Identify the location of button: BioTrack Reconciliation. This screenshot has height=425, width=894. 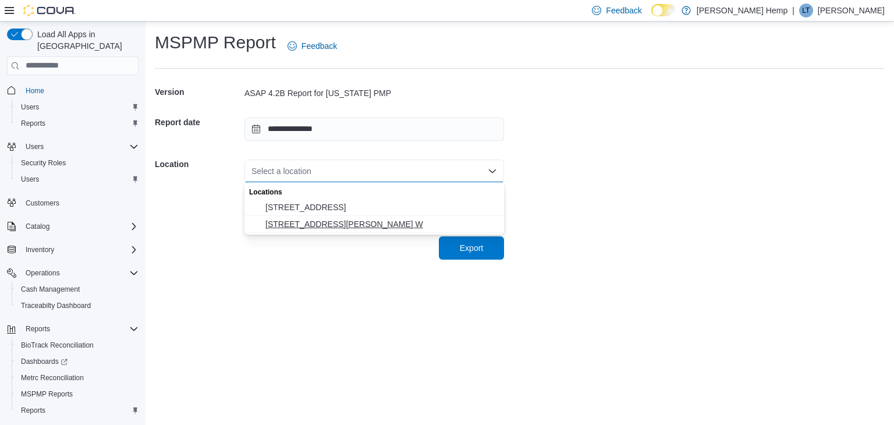
(77, 345).